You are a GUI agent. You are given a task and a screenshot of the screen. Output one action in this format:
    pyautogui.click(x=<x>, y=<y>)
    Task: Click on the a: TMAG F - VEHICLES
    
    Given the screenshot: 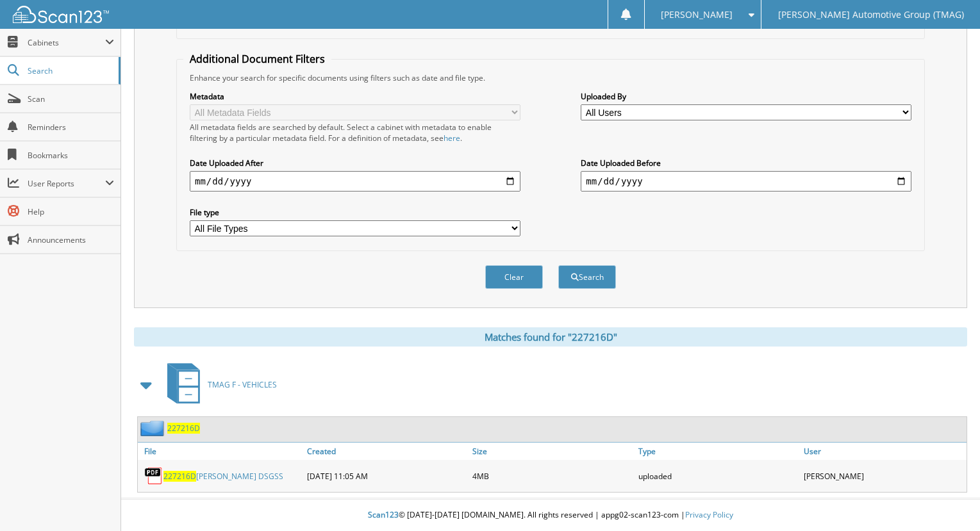 What is the action you would take?
    pyautogui.click(x=218, y=384)
    